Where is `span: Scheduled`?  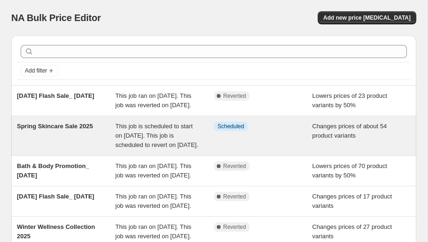
span: Scheduled is located at coordinates (231, 127).